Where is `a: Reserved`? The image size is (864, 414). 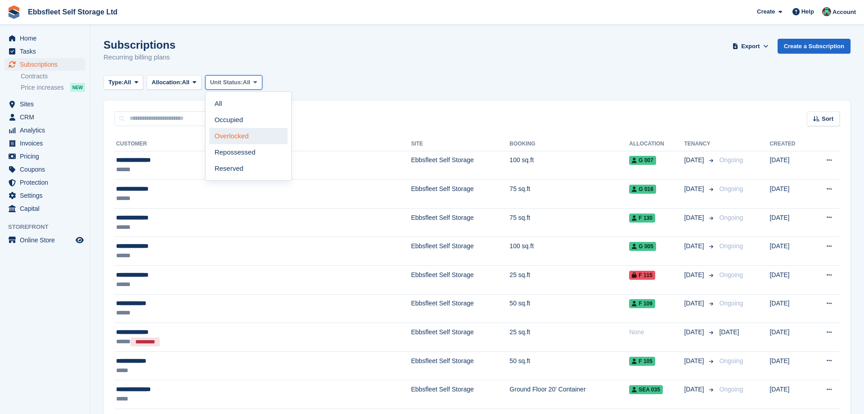
a: Reserved is located at coordinates (249, 168).